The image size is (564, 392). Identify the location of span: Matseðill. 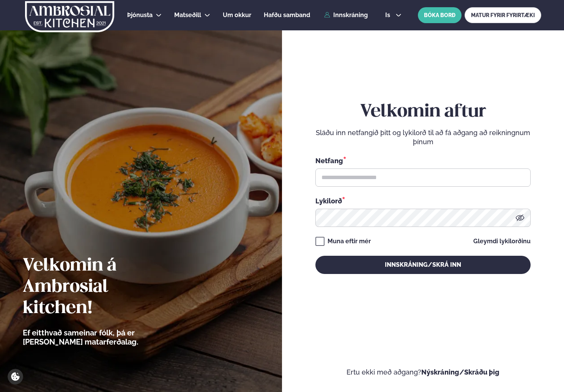
(187, 15).